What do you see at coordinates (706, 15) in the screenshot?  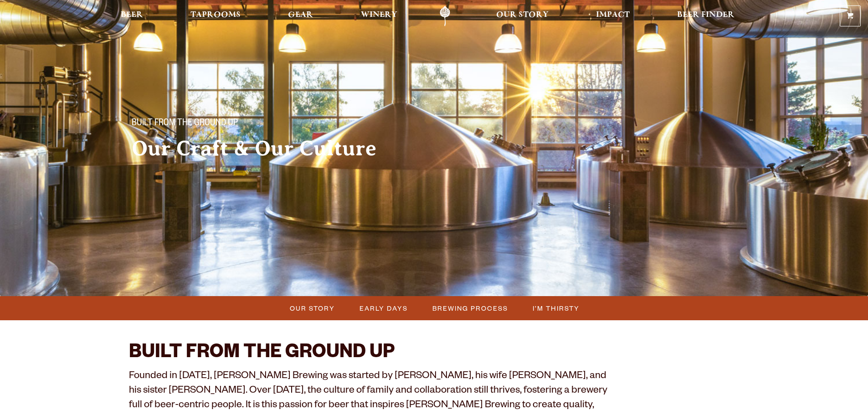 I see `span: Beer Finder` at bounding box center [706, 15].